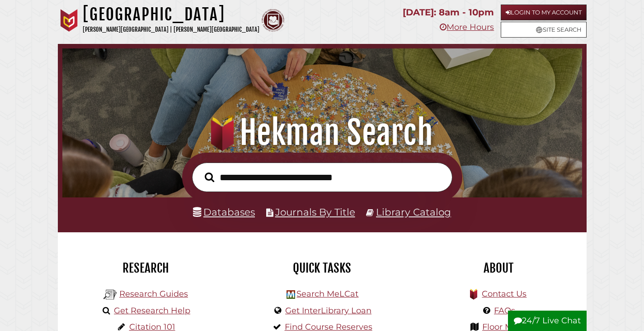 The width and height of the screenshot is (644, 331). Describe the element at coordinates (467, 27) in the screenshot. I see `a: More Hours` at that location.